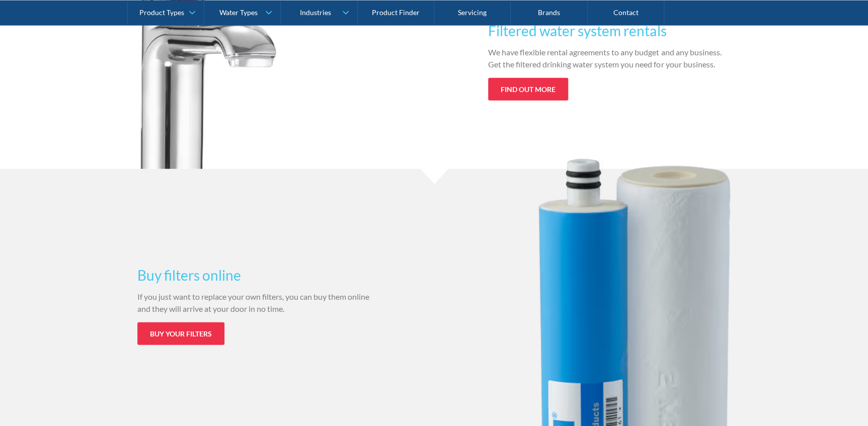 The width and height of the screenshot is (868, 426). I want to click on div: Industries, so click(315, 12).